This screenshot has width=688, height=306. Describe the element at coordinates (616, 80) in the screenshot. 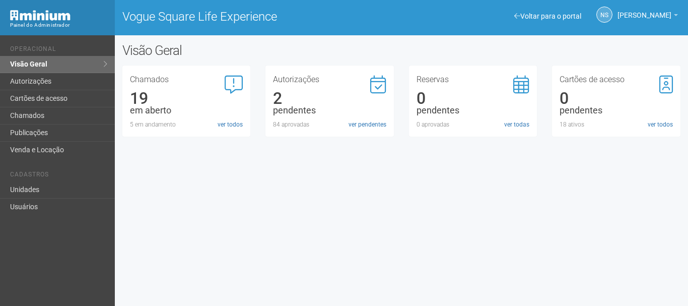

I see `h3: Cartões de acesso` at that location.